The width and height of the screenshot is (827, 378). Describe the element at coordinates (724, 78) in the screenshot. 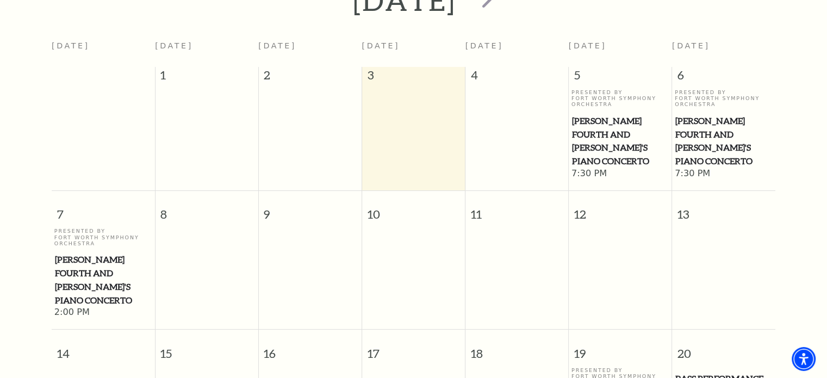

I see `span: 6` at that location.